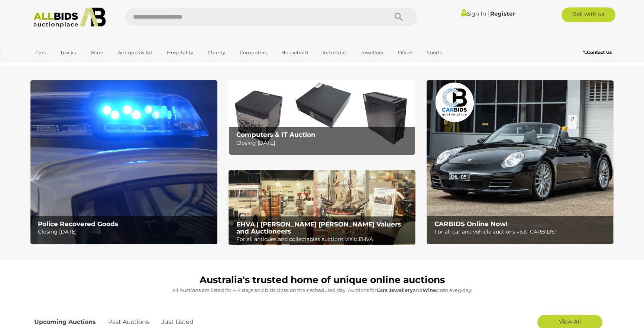  I want to click on img: EHVA | Evans Hastings Valuers and Auctioneers, so click(322, 208).